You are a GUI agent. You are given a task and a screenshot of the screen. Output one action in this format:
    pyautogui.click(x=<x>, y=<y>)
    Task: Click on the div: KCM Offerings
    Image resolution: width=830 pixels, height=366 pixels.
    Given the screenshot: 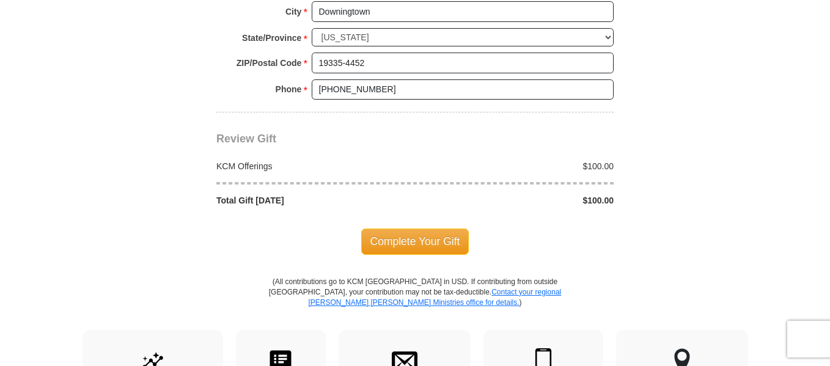 What is the action you would take?
    pyautogui.click(x=313, y=166)
    